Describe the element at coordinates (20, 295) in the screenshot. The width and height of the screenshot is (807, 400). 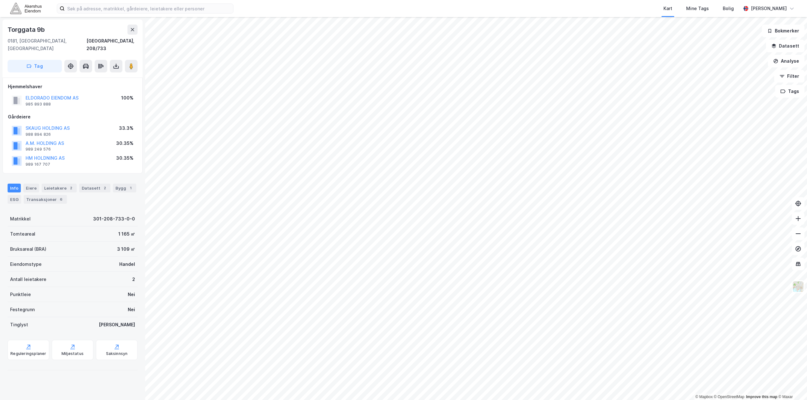
I see `div: Punktleie` at that location.